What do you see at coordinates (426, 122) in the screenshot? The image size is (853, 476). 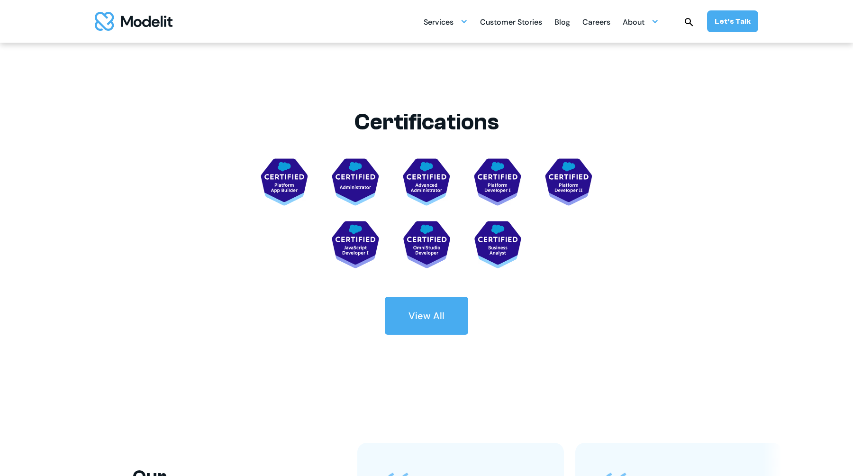 I see `h2: Certifications` at bounding box center [426, 122].